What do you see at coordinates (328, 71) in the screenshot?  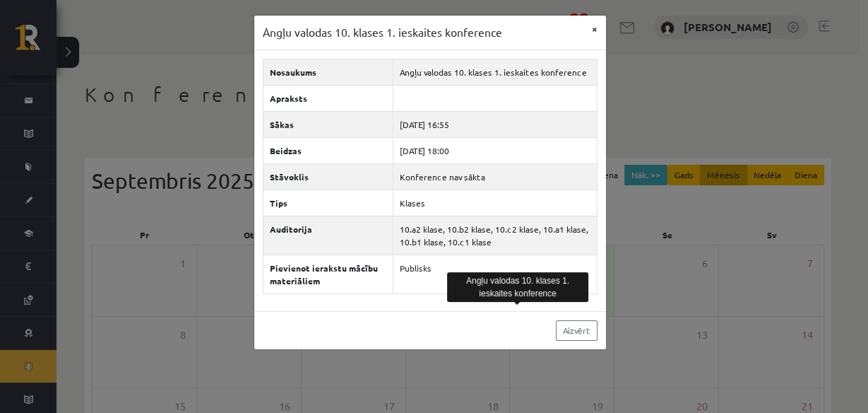 I see `th: Nosaukums` at bounding box center [328, 71].